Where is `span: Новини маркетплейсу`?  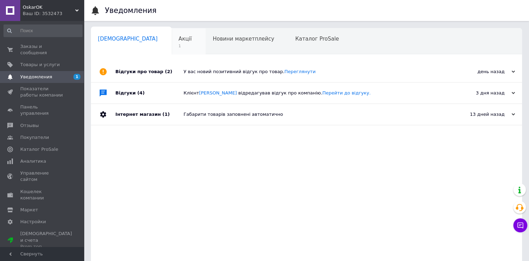 span: Новини маркетплейсу is located at coordinates (243, 39).